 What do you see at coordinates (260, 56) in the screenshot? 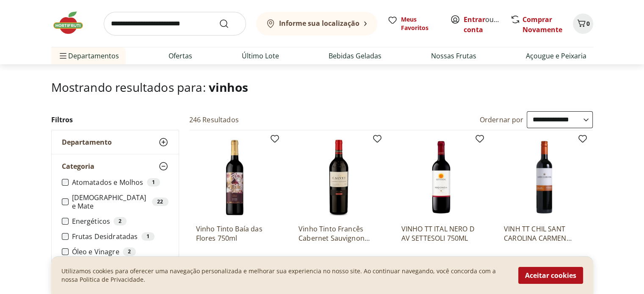
I see `a: Último Lote` at bounding box center [260, 56].